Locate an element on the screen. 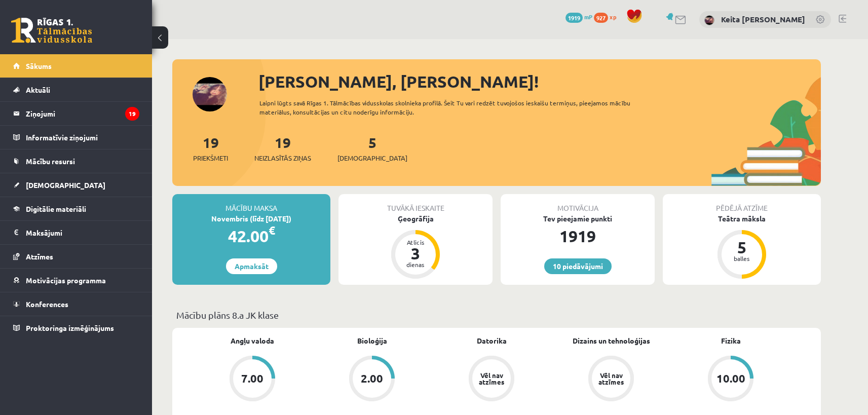 Image resolution: width=868 pixels, height=415 pixels. a: Ģeogrāfija Atlicis 3 dienas is located at coordinates (415, 247).